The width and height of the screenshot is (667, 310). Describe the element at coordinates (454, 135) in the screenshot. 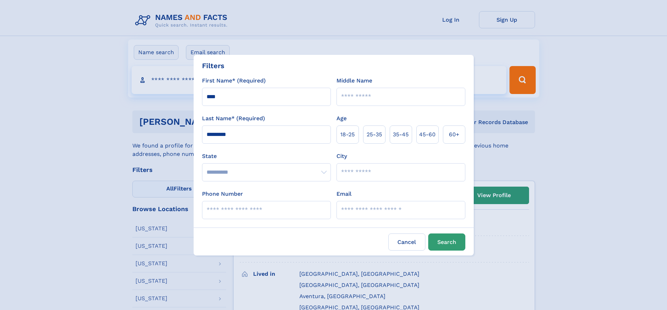

I see `span: 60+` at that location.